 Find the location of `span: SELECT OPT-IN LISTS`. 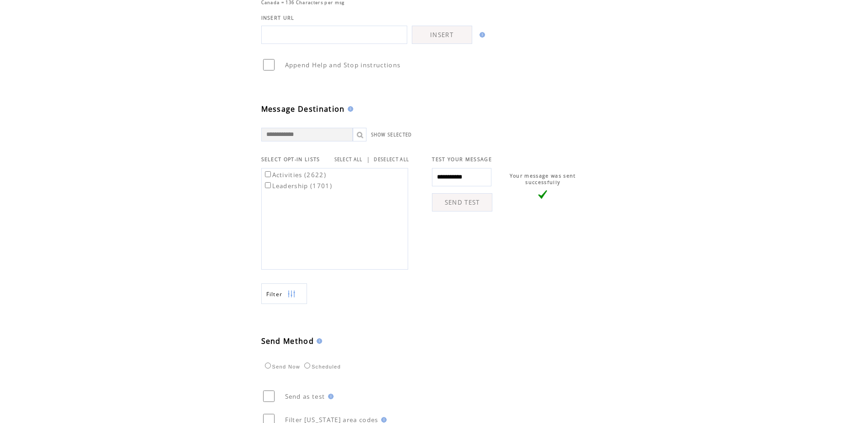

span: SELECT OPT-IN LISTS is located at coordinates (290, 159).